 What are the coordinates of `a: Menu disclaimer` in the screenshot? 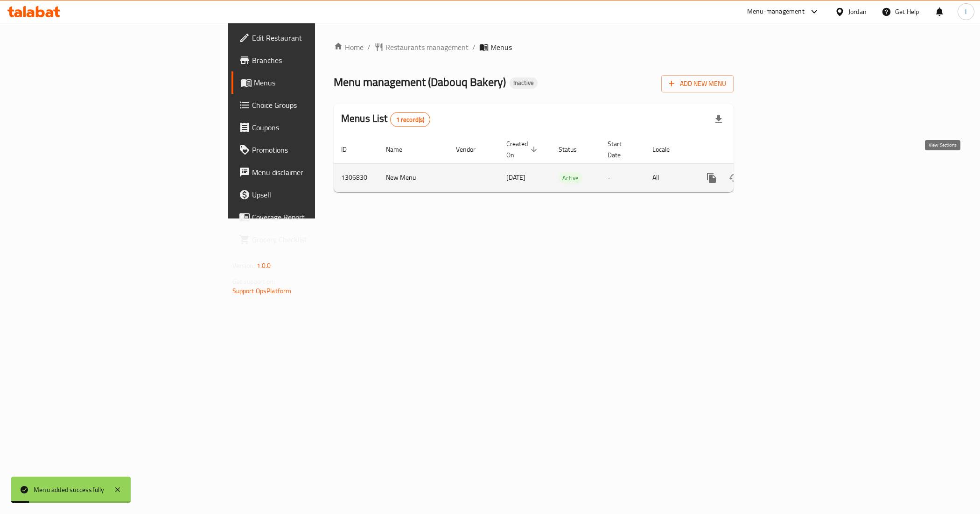 It's located at (312, 172).